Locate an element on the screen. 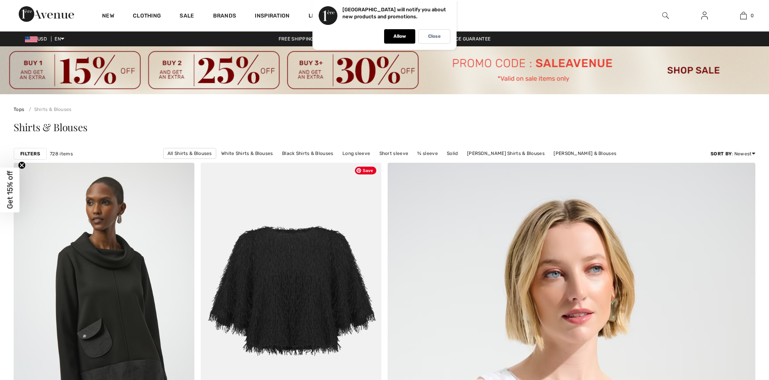  a: White Shirts & Blouses is located at coordinates (247, 153).